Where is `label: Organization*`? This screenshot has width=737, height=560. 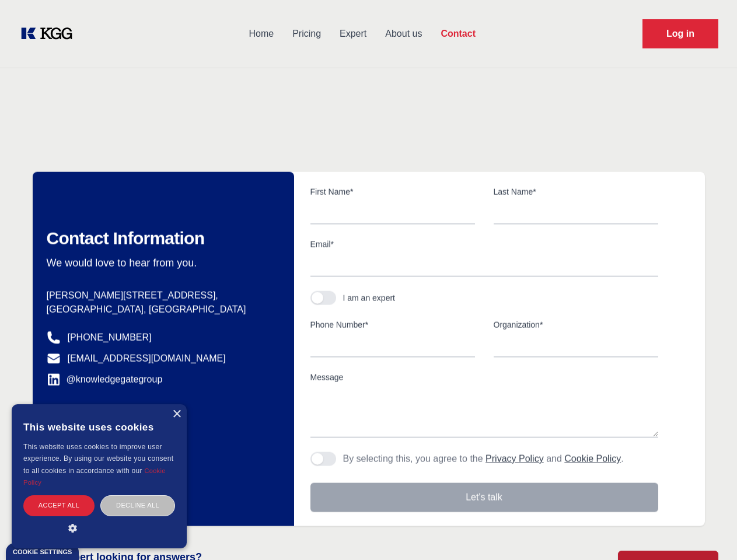 label: Organization* is located at coordinates (576, 325).